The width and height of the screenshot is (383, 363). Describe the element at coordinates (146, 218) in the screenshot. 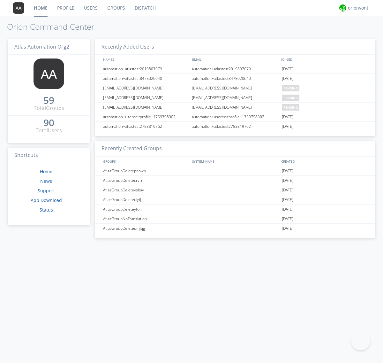

I see `div: AtlasGroupNoTranslation` at that location.